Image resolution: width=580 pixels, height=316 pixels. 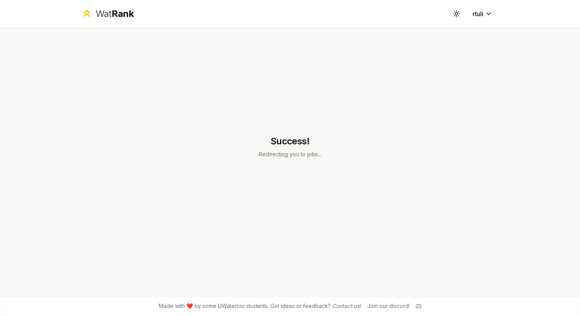 What do you see at coordinates (346, 305) in the screenshot?
I see `a: Contact us!` at bounding box center [346, 305].